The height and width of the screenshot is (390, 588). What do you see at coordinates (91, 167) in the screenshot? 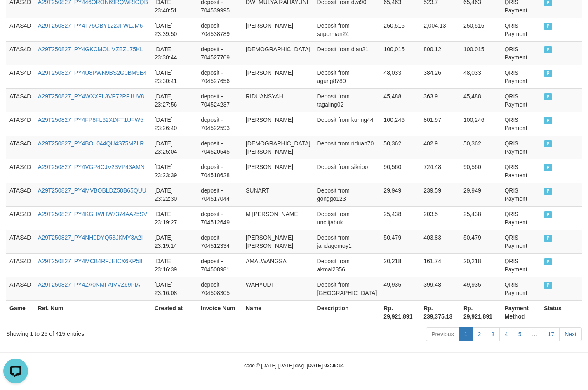
I see `a: A29T250827_PY4VGP4CJV23VP43AMN` at bounding box center [91, 167].